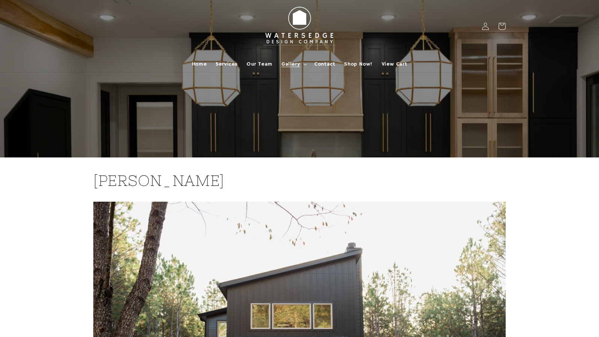  I want to click on a: Home, so click(199, 64).